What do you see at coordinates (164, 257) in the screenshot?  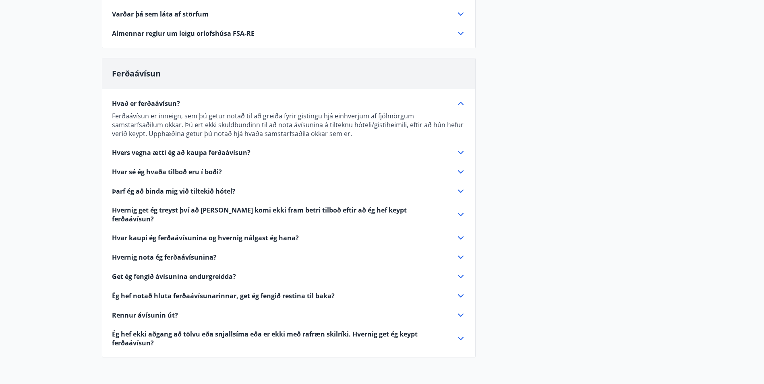 I see `span: Hvernig nota ég ferðaávísunina?` at bounding box center [164, 257].